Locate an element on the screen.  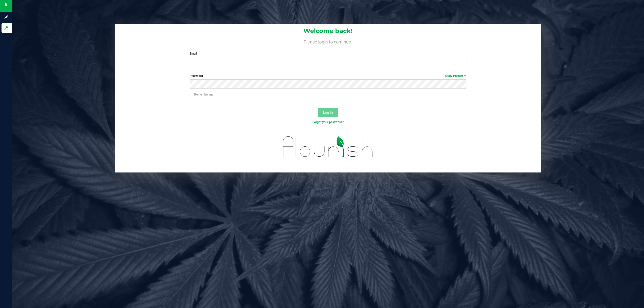
span: Log In is located at coordinates (327, 112).